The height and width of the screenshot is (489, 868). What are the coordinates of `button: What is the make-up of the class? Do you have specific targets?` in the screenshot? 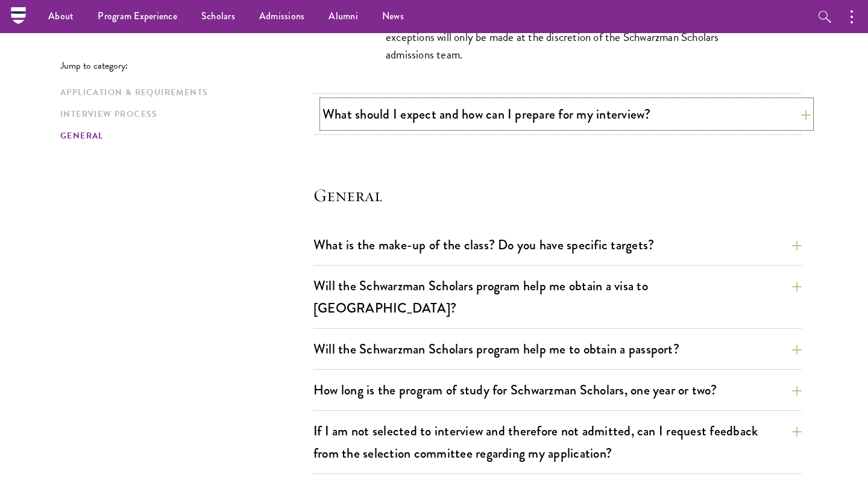 It's located at (557, 244).